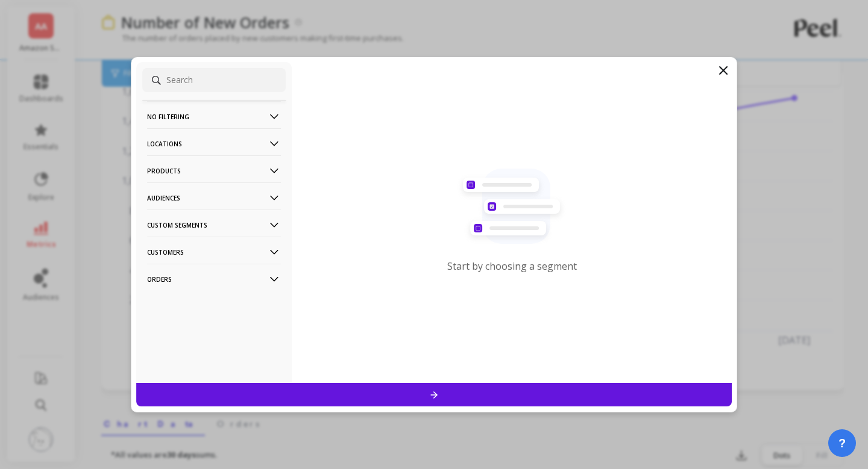 This screenshot has height=469, width=868. Describe the element at coordinates (214, 116) in the screenshot. I see `p: No filtering` at that location.